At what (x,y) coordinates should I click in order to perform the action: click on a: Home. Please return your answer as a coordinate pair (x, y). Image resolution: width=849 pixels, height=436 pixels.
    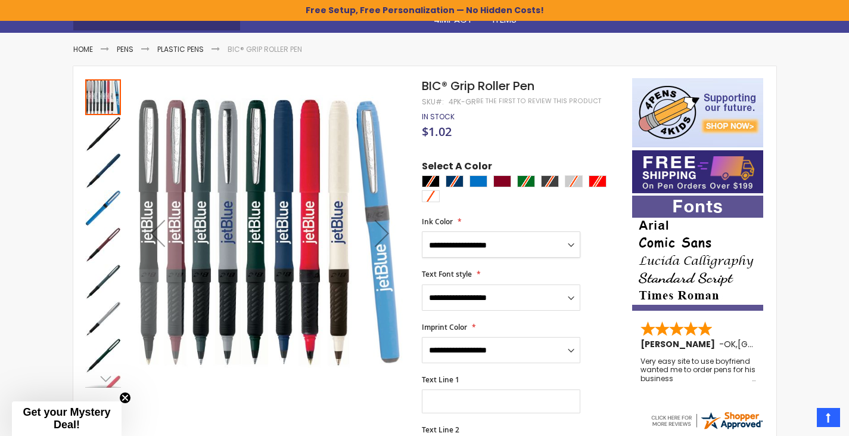
    Looking at the image, I should click on (83, 49).